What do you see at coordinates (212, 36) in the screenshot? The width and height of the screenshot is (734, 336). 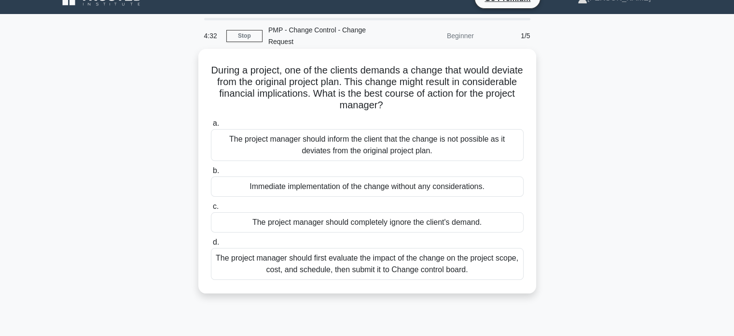 I see `div: 4:32` at bounding box center [212, 36].